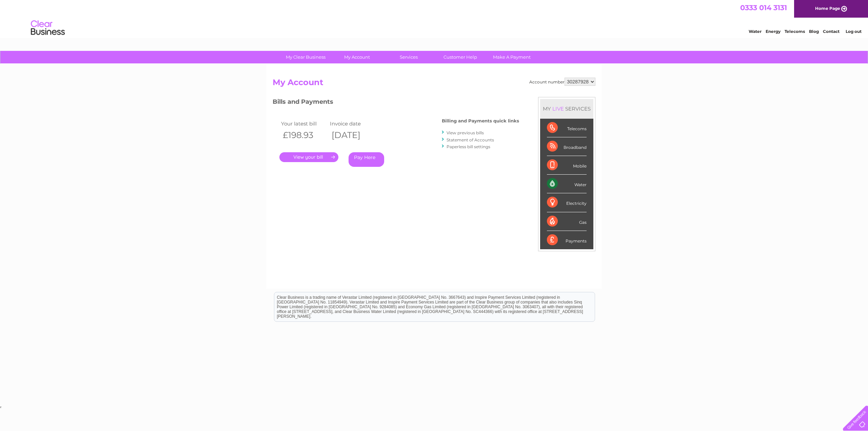 Image resolution: width=868 pixels, height=431 pixels. I want to click on a: My Clear Business, so click(306, 57).